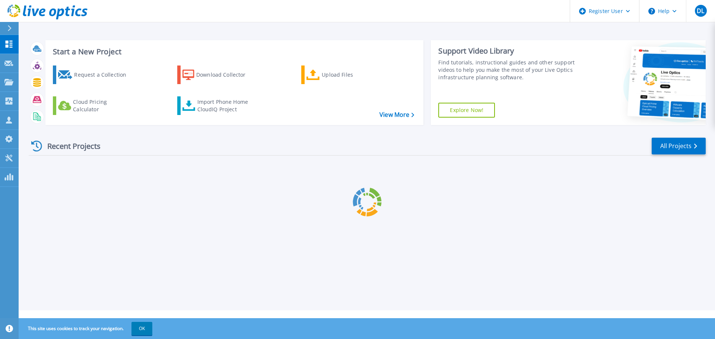 The image size is (715, 339). I want to click on div: Recent Projects, so click(70, 146).